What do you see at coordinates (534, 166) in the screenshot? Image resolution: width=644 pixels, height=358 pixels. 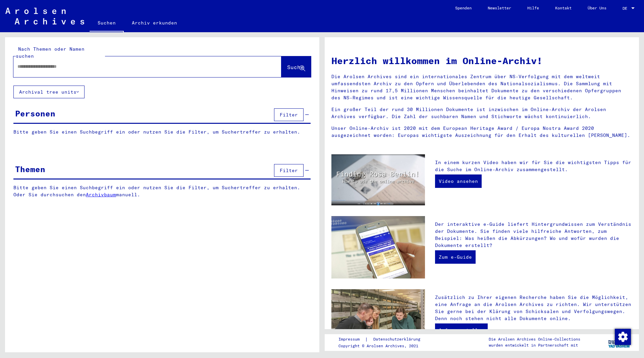 I see `p: In einem kurzen Video haben wir für Sie die wichtigsten Tipps für die Suche im Online-Archiv zusa...` at bounding box center [534, 166].